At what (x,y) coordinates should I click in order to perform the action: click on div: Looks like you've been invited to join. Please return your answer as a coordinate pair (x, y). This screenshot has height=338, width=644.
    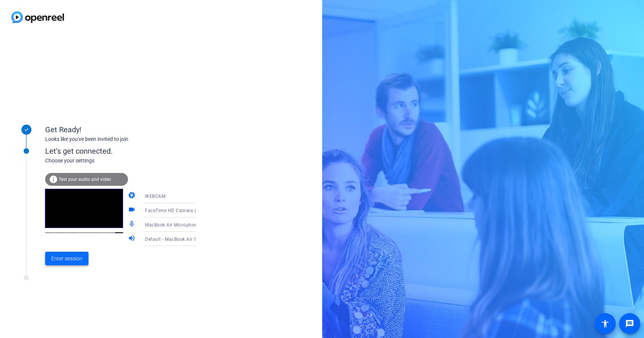
    Looking at the image, I should click on (120, 139).